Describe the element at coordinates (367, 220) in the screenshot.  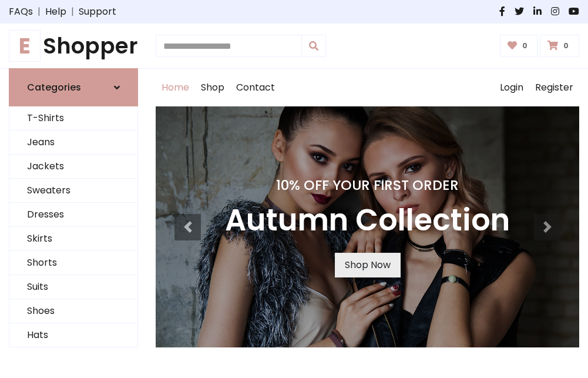
I see `h3: Autumn Collection` at that location.